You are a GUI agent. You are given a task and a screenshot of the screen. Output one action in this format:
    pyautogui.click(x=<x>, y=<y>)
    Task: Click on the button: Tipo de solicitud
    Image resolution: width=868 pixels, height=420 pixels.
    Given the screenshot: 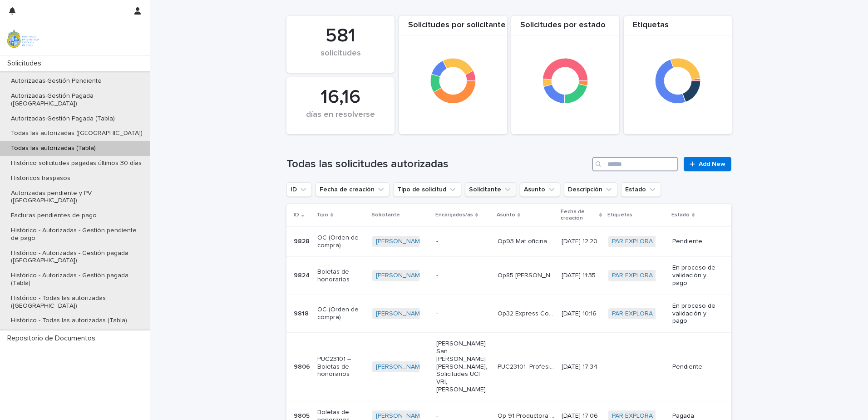 What is the action you would take?
    pyautogui.click(x=427, y=190)
    